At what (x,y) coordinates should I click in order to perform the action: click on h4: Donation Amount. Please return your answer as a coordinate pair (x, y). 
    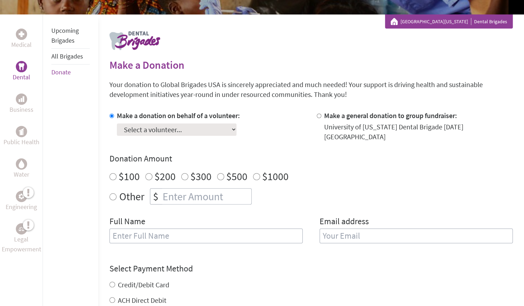
    Looking at the image, I should click on (311, 158).